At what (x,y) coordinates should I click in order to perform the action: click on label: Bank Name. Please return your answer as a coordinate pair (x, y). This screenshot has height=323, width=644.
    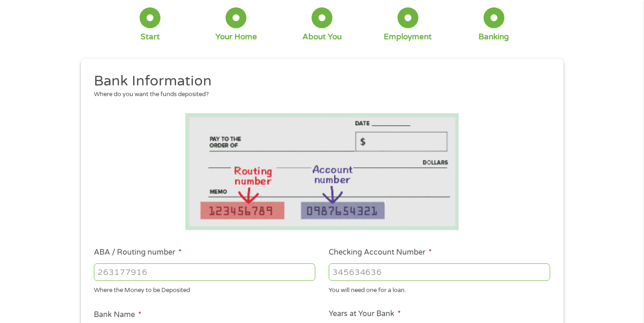
    Looking at the image, I should click on (117, 315).